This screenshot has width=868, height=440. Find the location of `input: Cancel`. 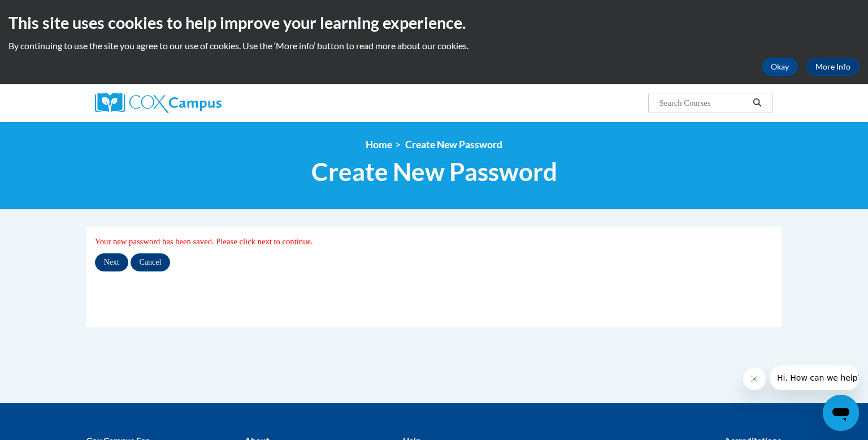

input: Cancel is located at coordinates (150, 262).